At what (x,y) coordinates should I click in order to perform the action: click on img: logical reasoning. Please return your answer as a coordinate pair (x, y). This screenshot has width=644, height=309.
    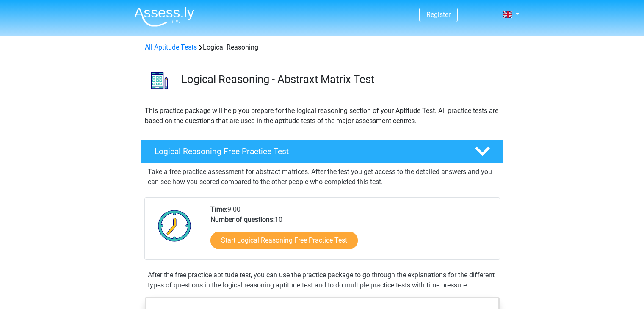
    Looking at the image, I should click on (159, 81).